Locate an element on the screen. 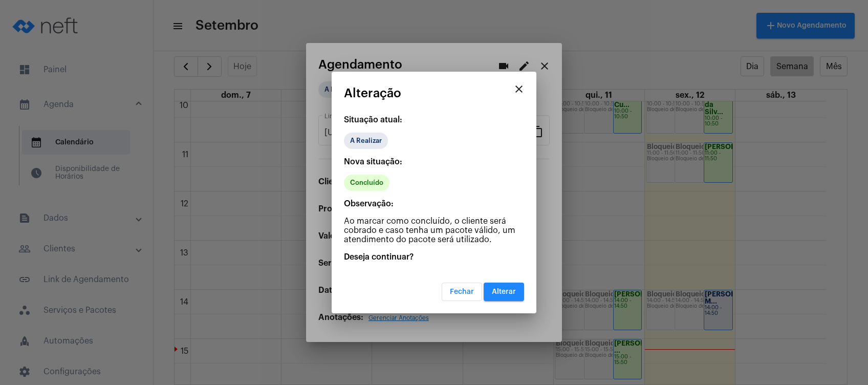 The height and width of the screenshot is (385, 868). p: Deseja continuar? is located at coordinates (434, 257).